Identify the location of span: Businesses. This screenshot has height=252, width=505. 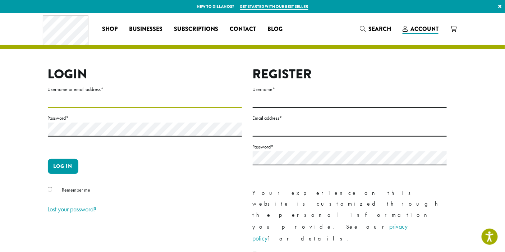
(146, 29).